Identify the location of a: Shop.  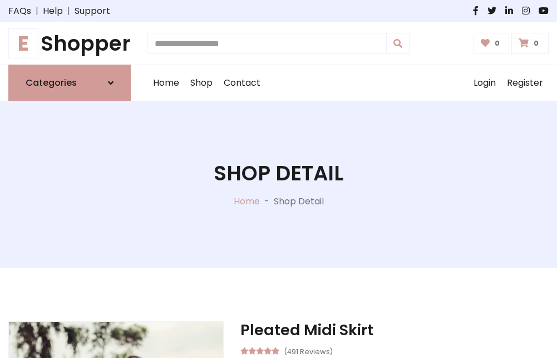
(201, 83).